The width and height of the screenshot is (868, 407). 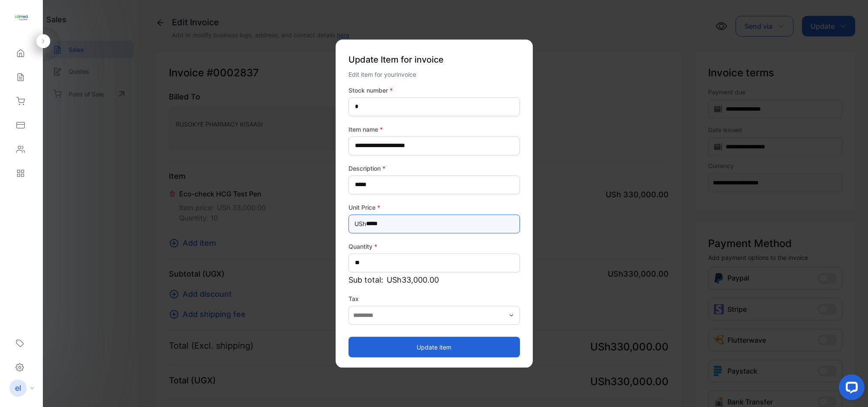 What do you see at coordinates (360, 224) in the screenshot?
I see `span: USh` at bounding box center [360, 224].